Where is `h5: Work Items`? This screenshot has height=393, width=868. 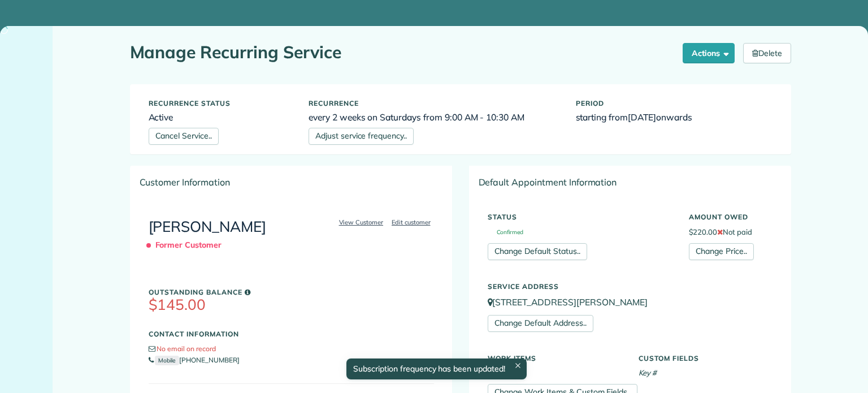 h5: Work Items is located at coordinates (554, 358).